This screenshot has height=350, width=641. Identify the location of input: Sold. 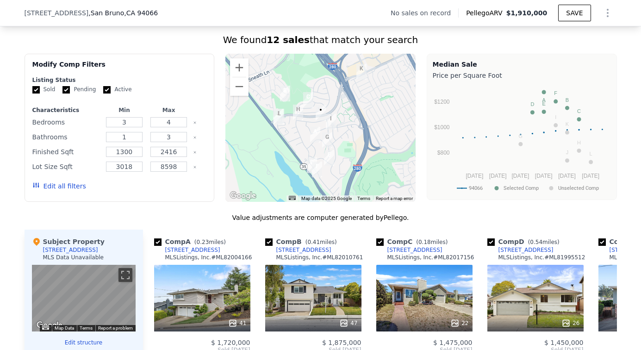
(36, 90).